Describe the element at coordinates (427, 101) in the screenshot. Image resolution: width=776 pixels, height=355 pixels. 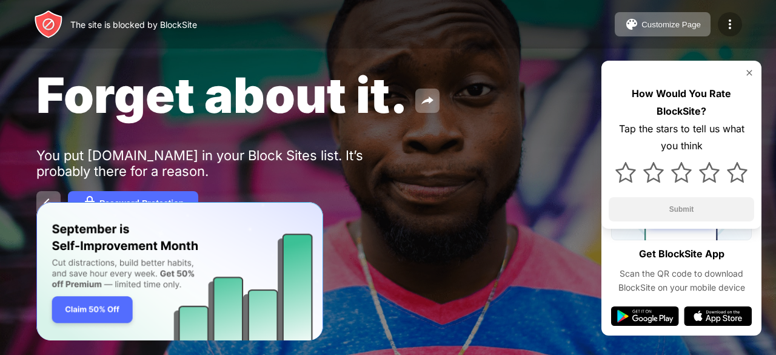
I see `img: share.svg` at that location.